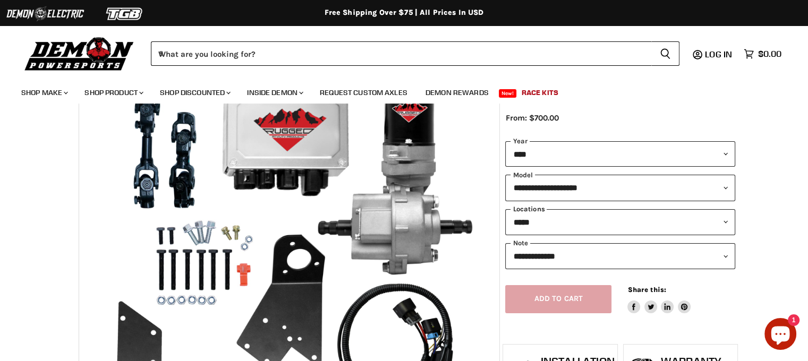 Image resolution: width=808 pixels, height=361 pixels. What do you see at coordinates (401, 54) in the screenshot?
I see `input: When autocomplete results are available use up and down arrows to review and enter to select` at bounding box center [401, 54].